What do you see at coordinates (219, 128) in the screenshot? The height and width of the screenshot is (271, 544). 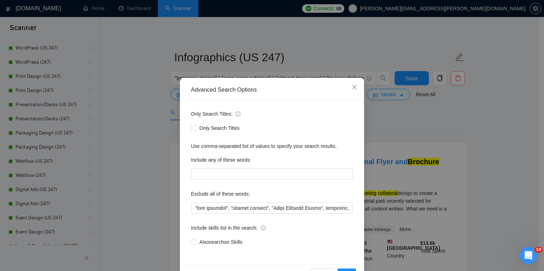 I see `span: Only Search Titles` at bounding box center [219, 128].